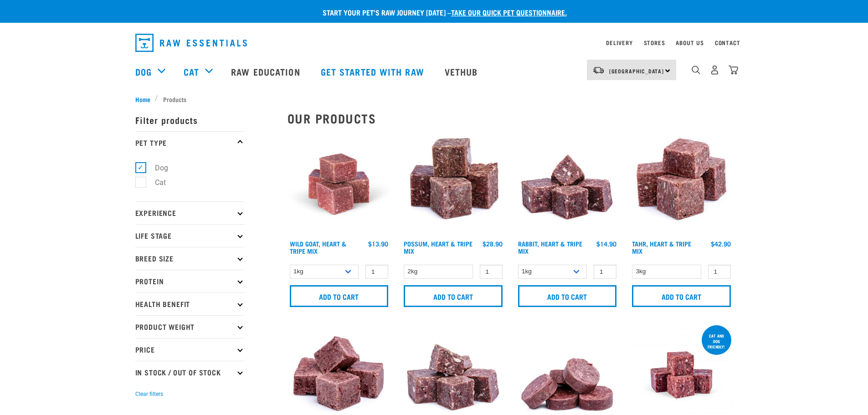 The height and width of the screenshot is (415, 868). What do you see at coordinates (149, 394) in the screenshot?
I see `button: Clear filters` at bounding box center [149, 394].